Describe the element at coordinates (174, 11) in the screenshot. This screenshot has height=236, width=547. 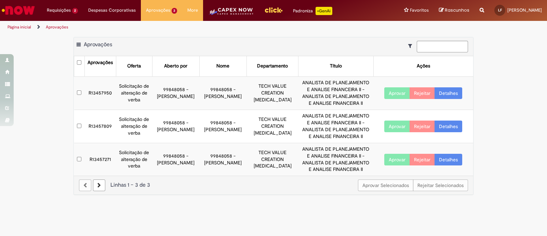
I see `span: 3` at that location.